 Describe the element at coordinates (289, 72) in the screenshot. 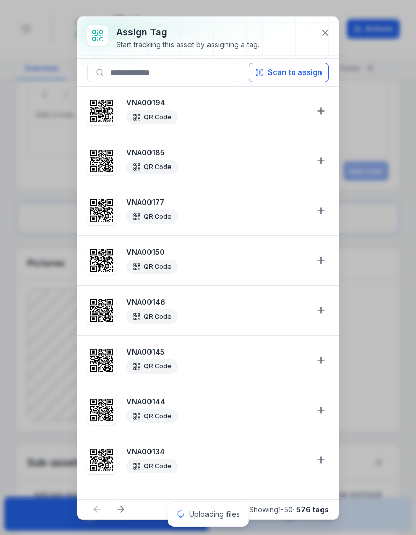

I see `button: Scan to assign` at that location.